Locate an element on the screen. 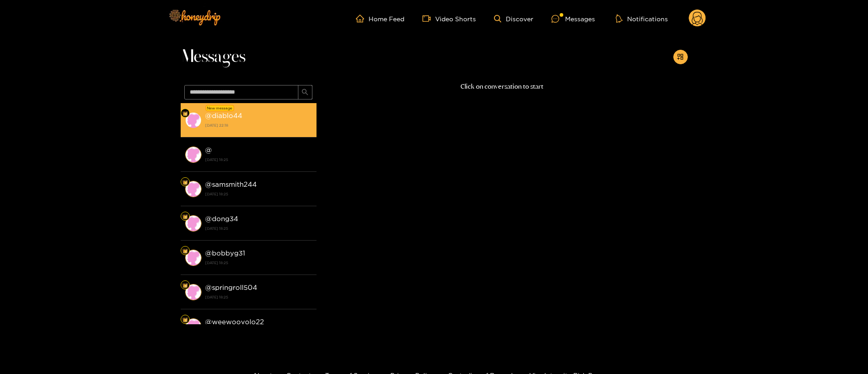 The width and height of the screenshot is (868, 374). strong: @ diablo44 is located at coordinates (223, 115).